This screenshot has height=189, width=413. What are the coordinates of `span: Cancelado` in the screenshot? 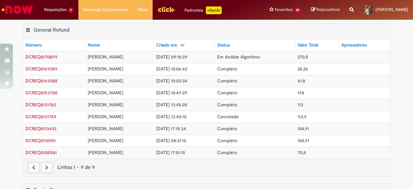 It's located at (228, 116).